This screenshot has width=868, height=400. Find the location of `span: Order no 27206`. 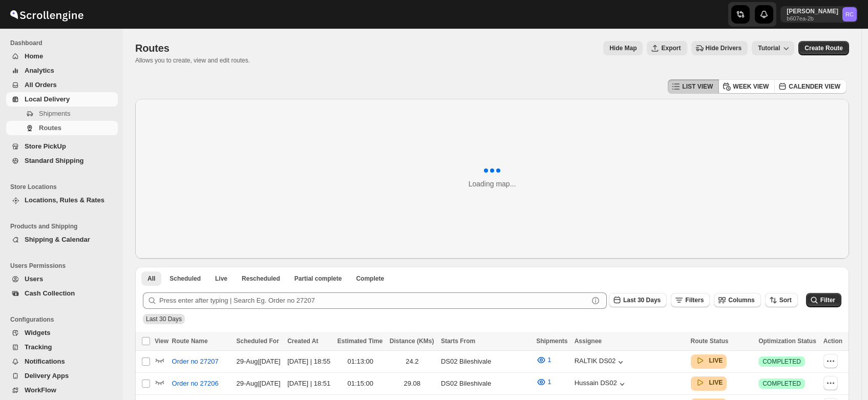

span: Order no 27206 is located at coordinates (195, 383).